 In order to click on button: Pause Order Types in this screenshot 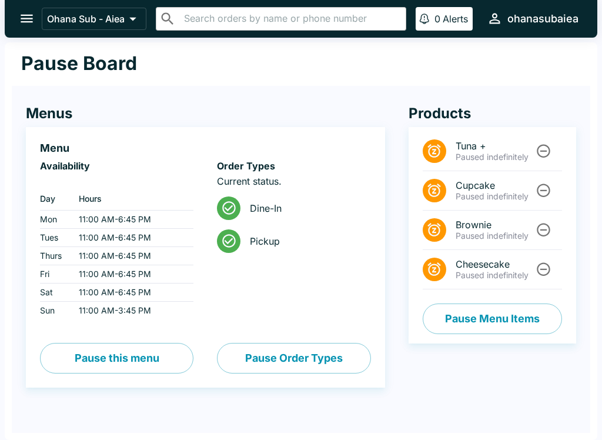, I will do `click(293, 358)`.